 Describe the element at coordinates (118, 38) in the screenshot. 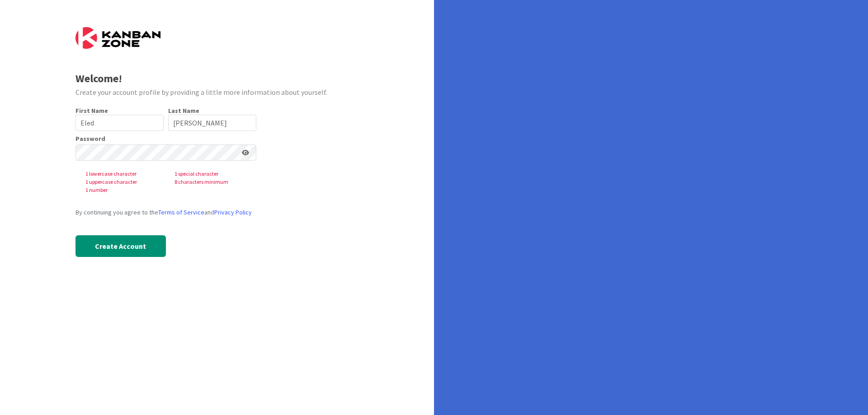

I see `img: Kanban Zone` at that location.